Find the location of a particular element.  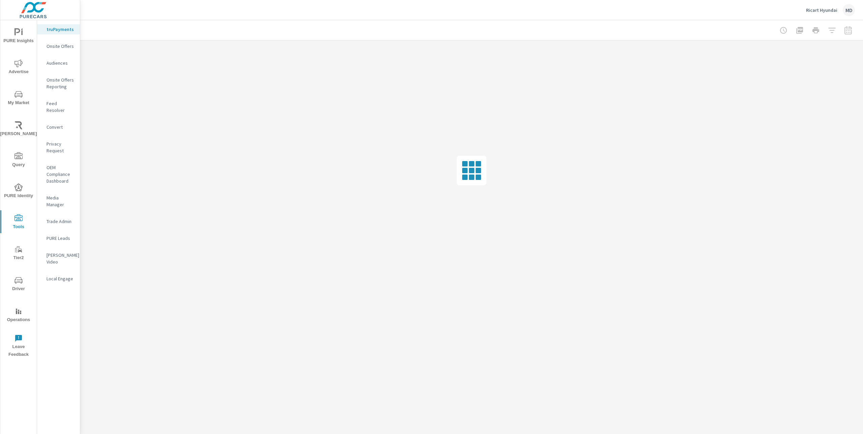

p: Media Manager is located at coordinates (60, 201).